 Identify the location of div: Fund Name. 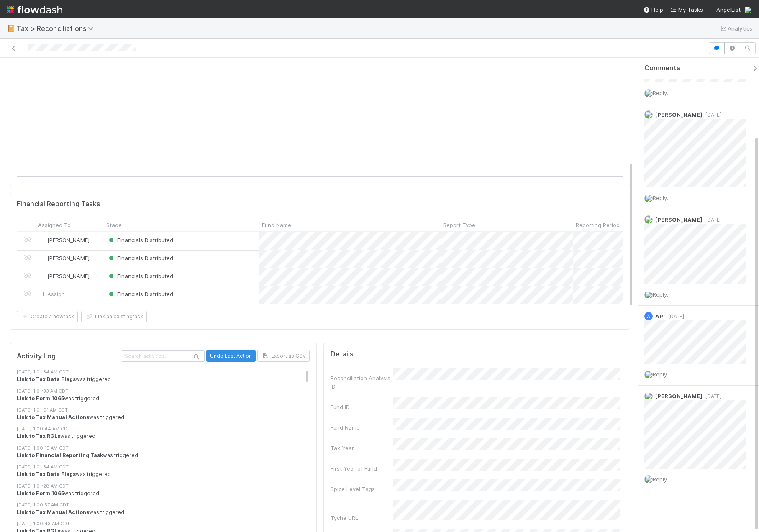
(362, 427).